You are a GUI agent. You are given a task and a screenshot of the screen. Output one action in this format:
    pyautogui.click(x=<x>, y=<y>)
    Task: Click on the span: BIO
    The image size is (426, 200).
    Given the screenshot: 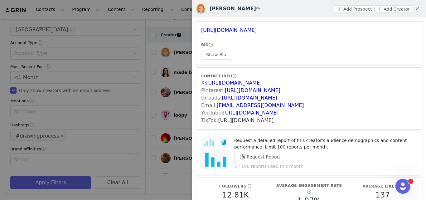 What is the action you would take?
    pyautogui.click(x=205, y=45)
    